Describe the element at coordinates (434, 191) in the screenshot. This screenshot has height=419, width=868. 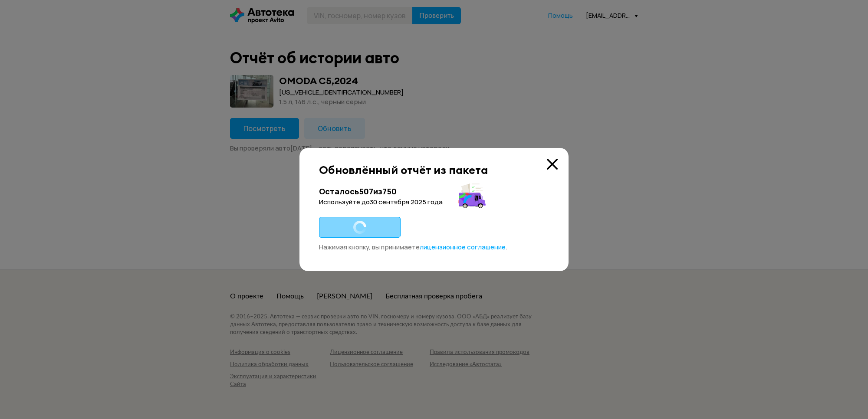
I see `div: Осталось 507 из 750` at that location.